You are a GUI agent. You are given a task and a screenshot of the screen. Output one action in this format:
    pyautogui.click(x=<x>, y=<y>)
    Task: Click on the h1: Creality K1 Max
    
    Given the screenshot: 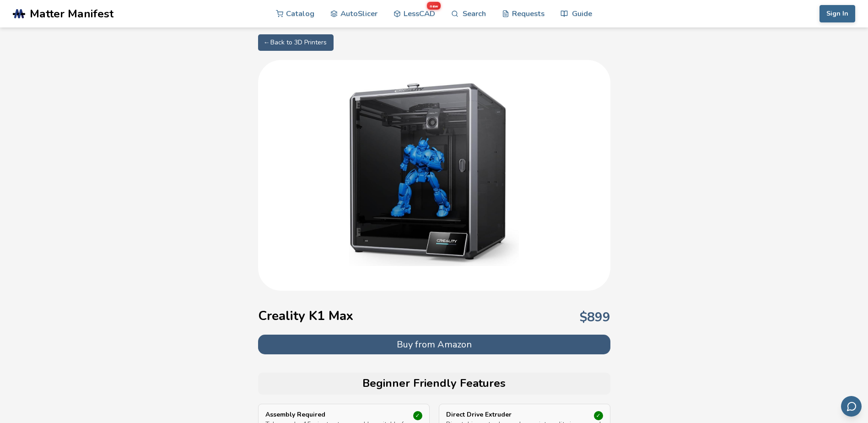 What is the action you would take?
    pyautogui.click(x=306, y=316)
    